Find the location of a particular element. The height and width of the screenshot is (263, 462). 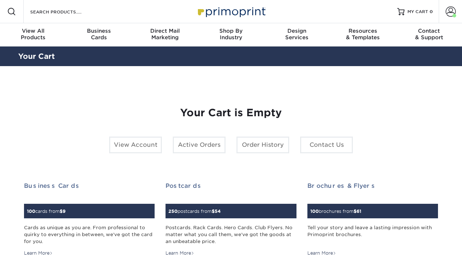

span: Business is located at coordinates (98, 31).